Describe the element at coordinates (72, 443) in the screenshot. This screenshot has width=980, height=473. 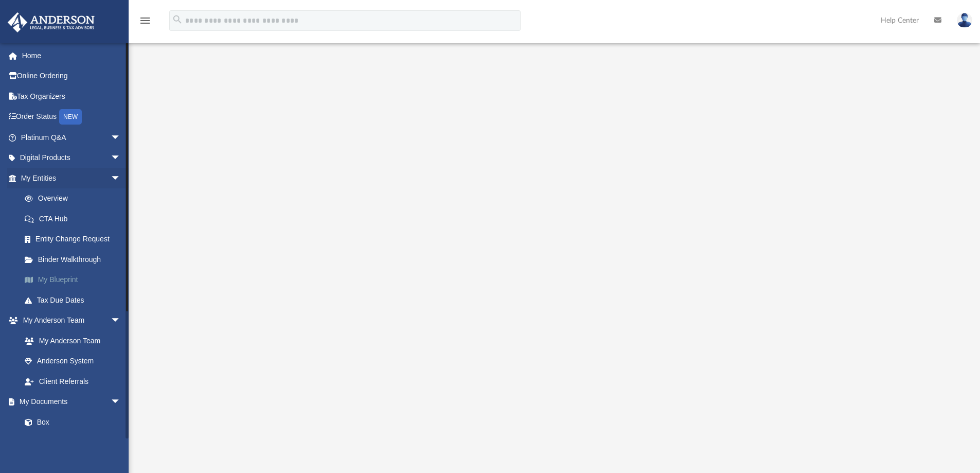
I see `a: Meeting Minutes` at that location.